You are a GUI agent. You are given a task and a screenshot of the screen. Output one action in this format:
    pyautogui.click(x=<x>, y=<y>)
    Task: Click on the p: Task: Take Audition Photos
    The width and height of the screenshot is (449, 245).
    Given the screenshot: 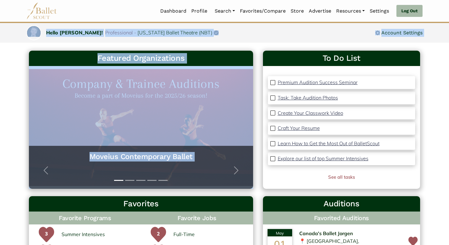 What is the action you would take?
    pyautogui.click(x=308, y=98)
    